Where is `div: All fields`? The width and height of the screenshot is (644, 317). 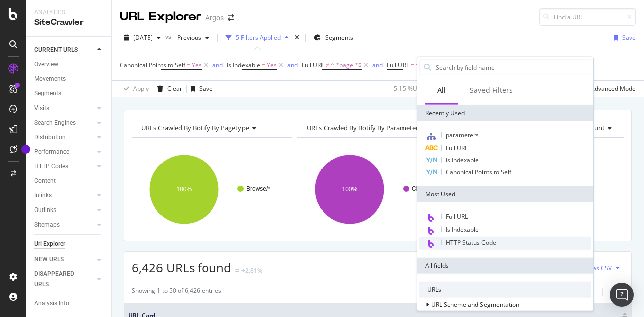
div: All fields is located at coordinates (505, 266).